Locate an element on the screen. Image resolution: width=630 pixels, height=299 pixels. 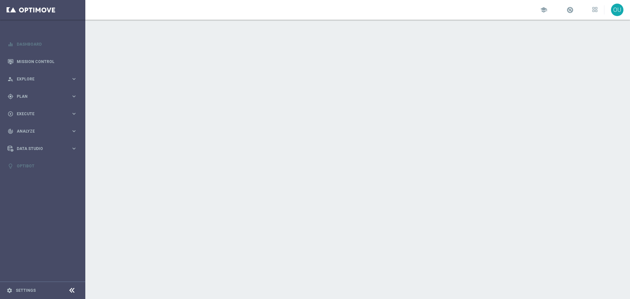
div: person_search Explore keyboard_arrow_right is located at coordinates (42, 79).